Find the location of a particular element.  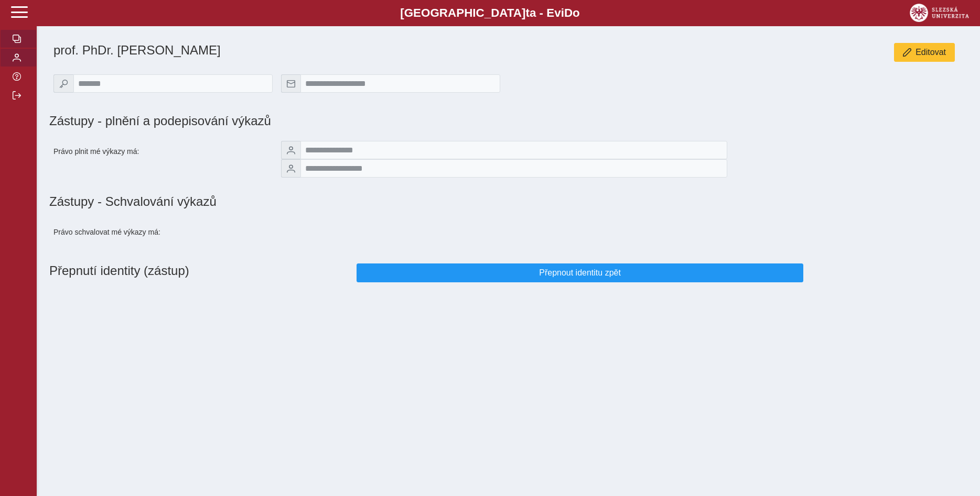

h1: Zástupy - Schvalování výkazů is located at coordinates (508, 202).